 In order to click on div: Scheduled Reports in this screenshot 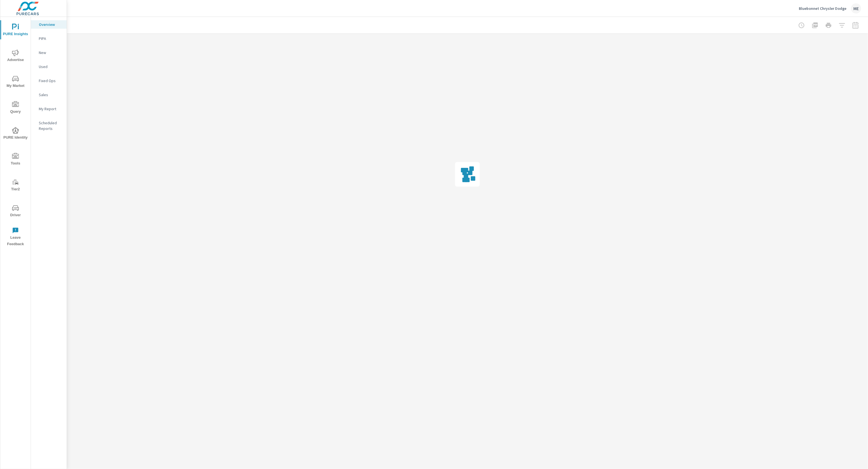, I will do `click(49, 126)`.